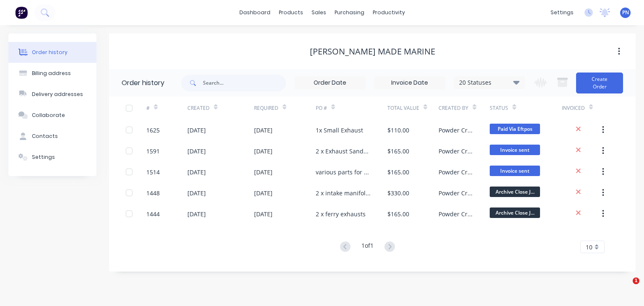  What do you see at coordinates (153, 151) in the screenshot?
I see `div: 1591` at bounding box center [153, 151].